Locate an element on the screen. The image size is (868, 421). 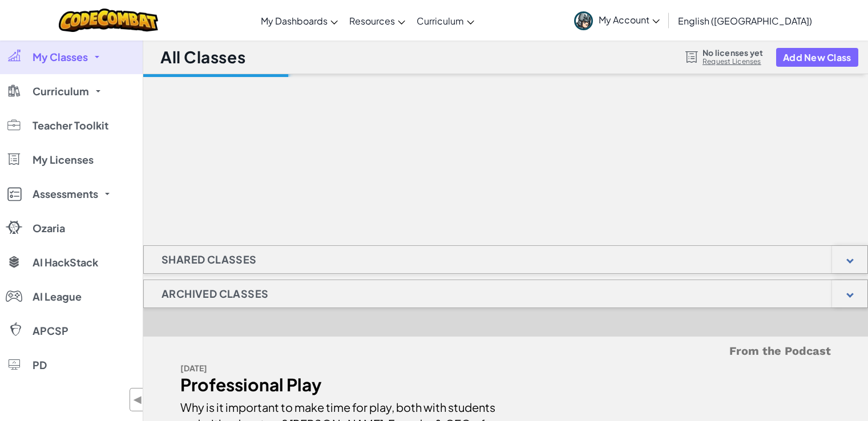
span: Resources is located at coordinates (372, 21).